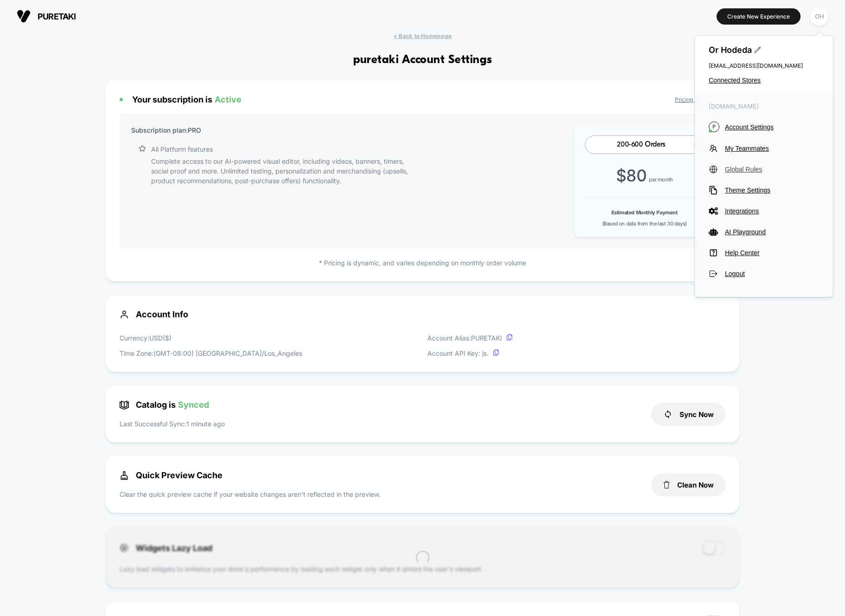  What do you see at coordinates (772, 127) in the screenshot?
I see `span: Account Settings` at bounding box center [772, 127].